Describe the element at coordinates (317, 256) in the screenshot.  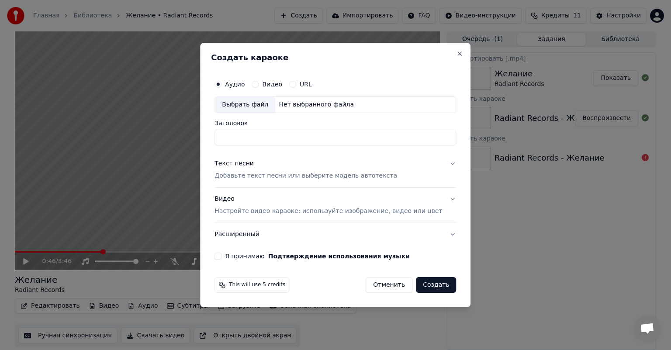
I see `label: Я принимаю` at that location.